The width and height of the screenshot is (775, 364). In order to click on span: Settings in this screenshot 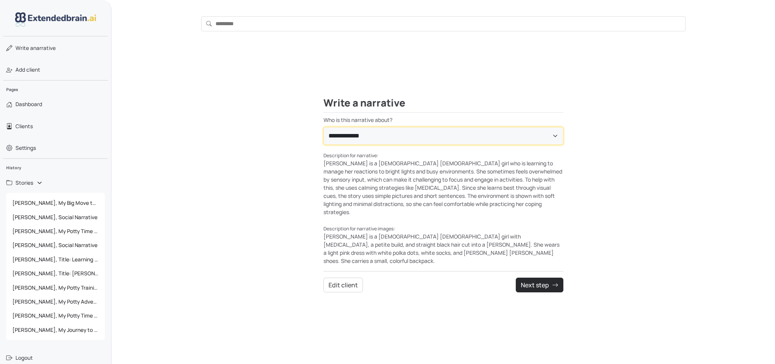, I will do `click(26, 148)`.